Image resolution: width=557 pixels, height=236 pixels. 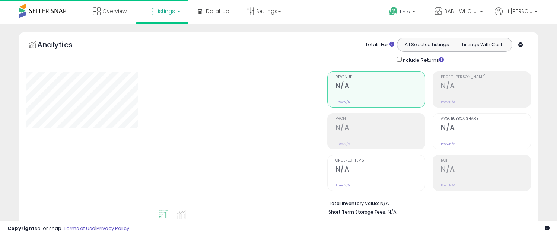 I want to click on span: DataHub, so click(x=217, y=11).